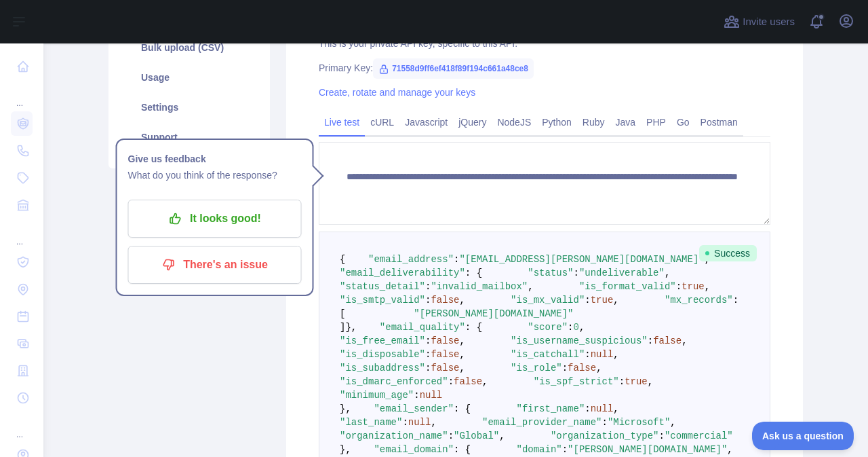  I want to click on span: "email_provider_name", so click(542, 422).